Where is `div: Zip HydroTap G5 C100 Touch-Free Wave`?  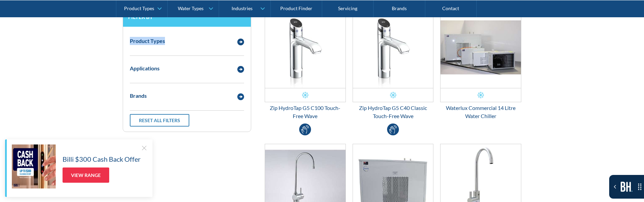
div: Zip HydroTap G5 C100 Touch-Free Wave is located at coordinates (305, 112).